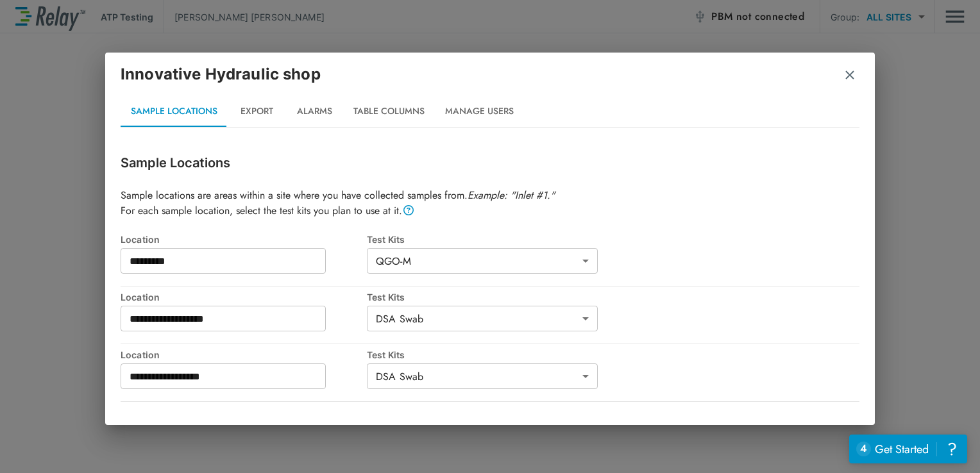 This screenshot has height=473, width=980. What do you see at coordinates (389, 112) in the screenshot?
I see `button: Table Columns` at bounding box center [389, 112].